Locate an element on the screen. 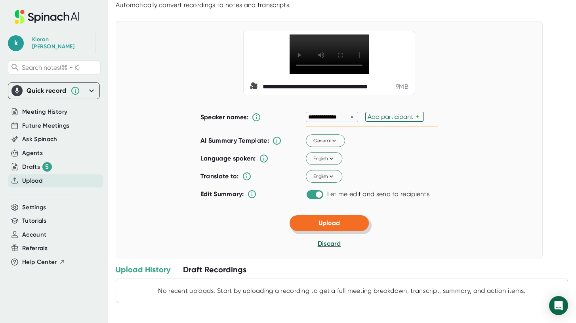  div: Agents is located at coordinates (33, 153).